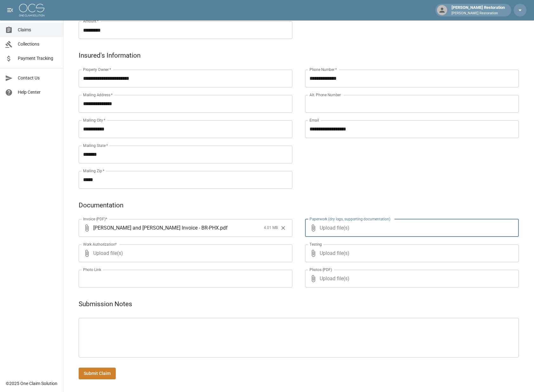 The image size is (534, 392). What do you see at coordinates (31, 384) in the screenshot?
I see `div: © 2025 One Claim Solution` at bounding box center [31, 384].